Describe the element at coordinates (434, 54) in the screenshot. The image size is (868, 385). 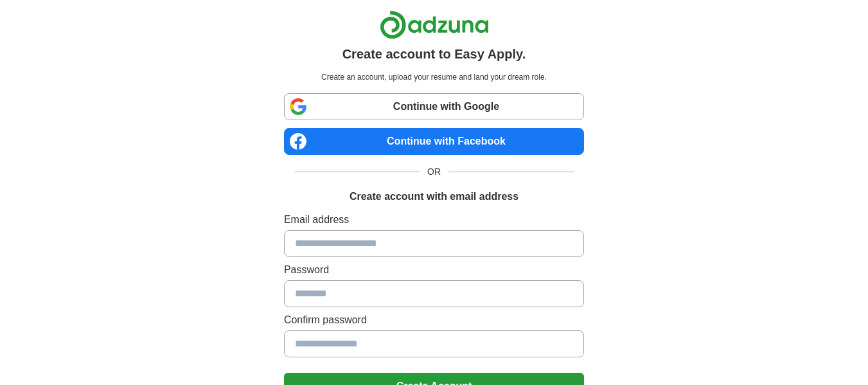
I see `h1: Create account to Easy Apply.` at that location.